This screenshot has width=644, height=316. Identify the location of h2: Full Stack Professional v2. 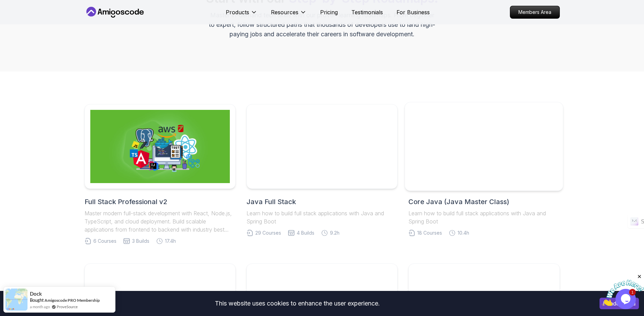
(160, 202).